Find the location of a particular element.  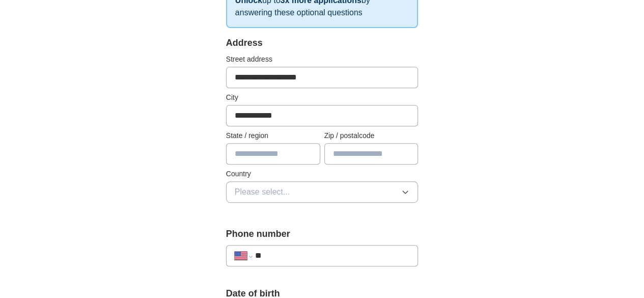

label: Street address is located at coordinates (323, 59).